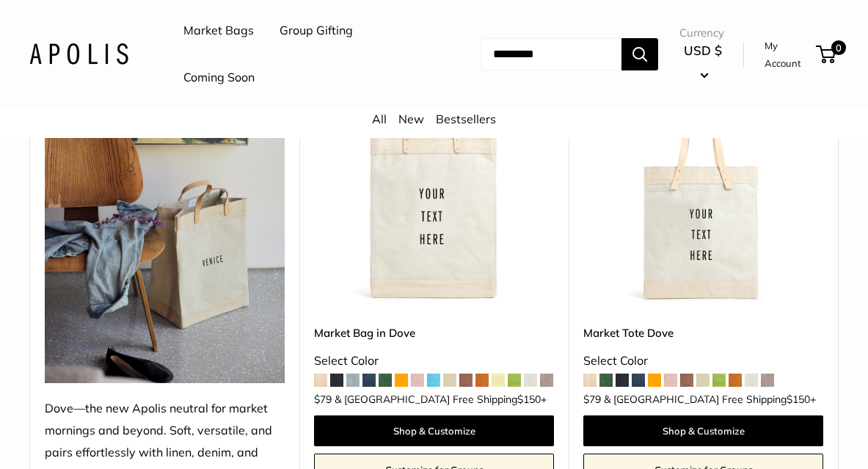  What do you see at coordinates (703, 33) in the screenshot?
I see `span: Currency` at bounding box center [703, 33].